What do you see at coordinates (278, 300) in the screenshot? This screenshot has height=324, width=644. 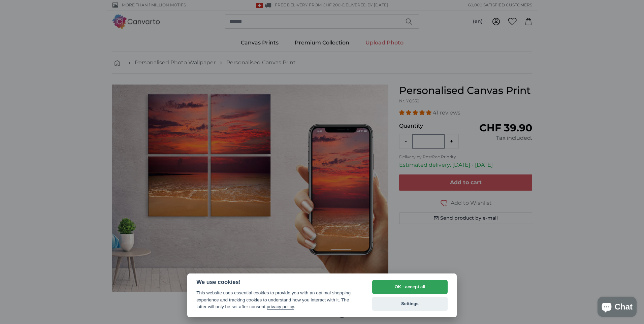 I see `div: This website uses essential cookies to provide you with an optimal shopping experience and tracki...` at bounding box center [278, 300].